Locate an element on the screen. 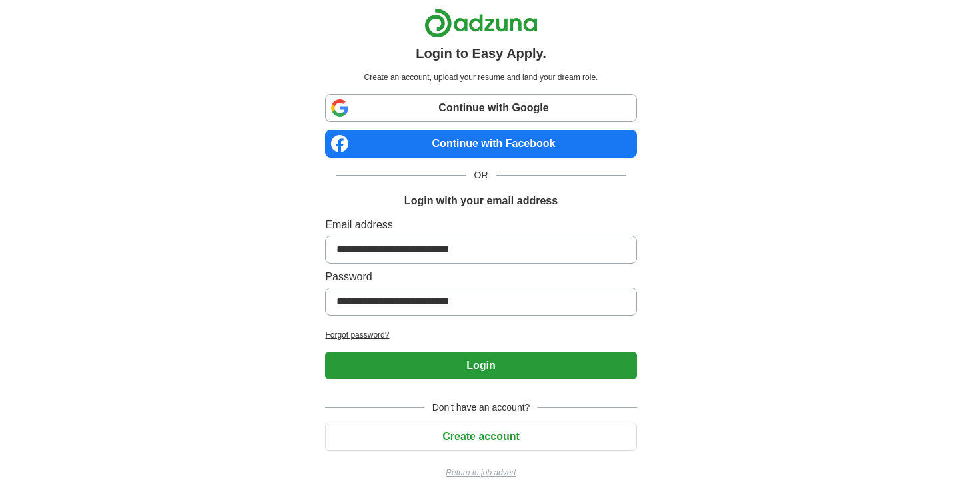 The height and width of the screenshot is (500, 962). img: Adzuna logo is located at coordinates (481, 23).